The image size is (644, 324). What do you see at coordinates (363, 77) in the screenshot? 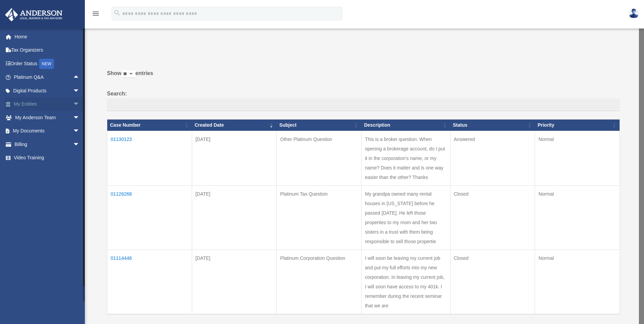
I see `label: Show entries` at bounding box center [363, 77].